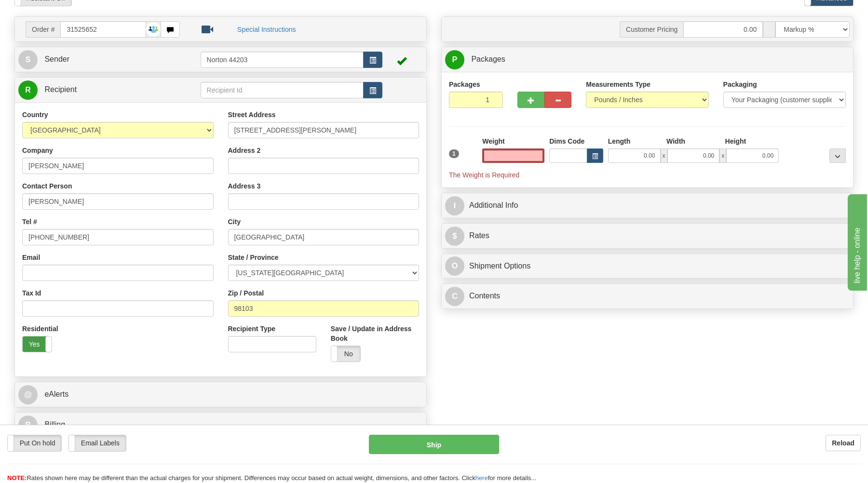 This screenshot has width=868, height=483. Describe the element at coordinates (482, 478) in the screenshot. I see `a: here` at that location.